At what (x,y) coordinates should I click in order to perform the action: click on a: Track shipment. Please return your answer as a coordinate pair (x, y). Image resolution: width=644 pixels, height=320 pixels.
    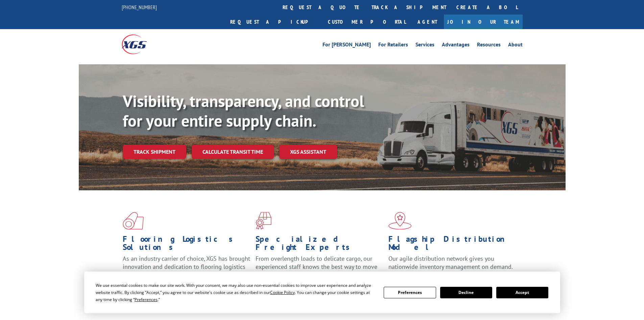
    Looking at the image, I should click on (155, 152).